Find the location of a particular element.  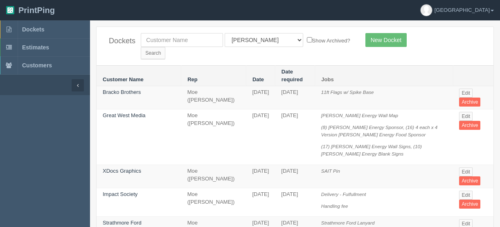

a: Customer Name is located at coordinates (123, 79).